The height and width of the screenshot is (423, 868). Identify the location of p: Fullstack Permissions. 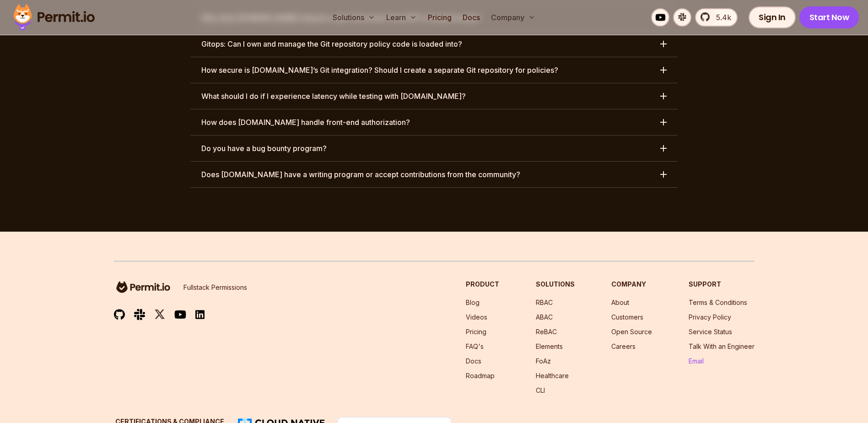
(215, 288).